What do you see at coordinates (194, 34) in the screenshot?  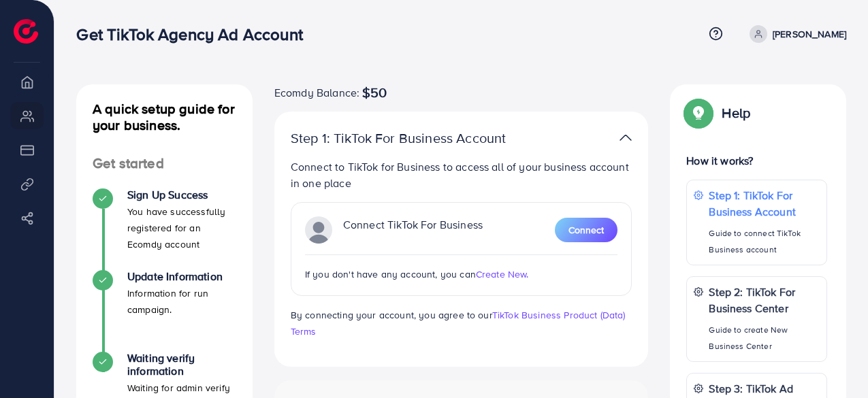 I see `h3: Get TikTok Agency Ad Account` at bounding box center [194, 34].